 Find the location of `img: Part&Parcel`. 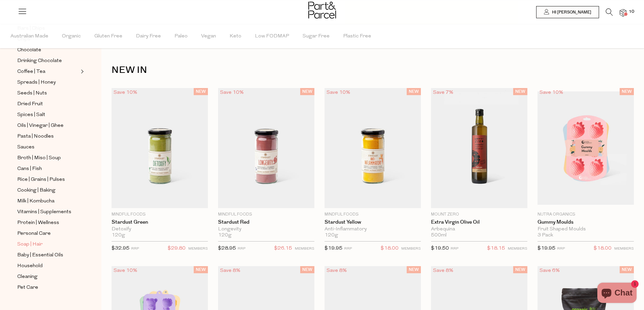

img: Part&Parcel is located at coordinates (322, 10).